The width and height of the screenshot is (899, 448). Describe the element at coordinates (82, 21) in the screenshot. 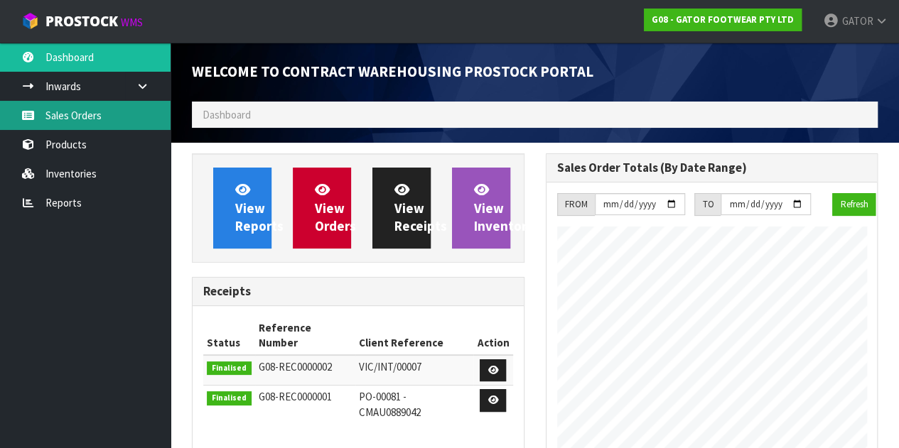

I see `span: ProStock` at that location.